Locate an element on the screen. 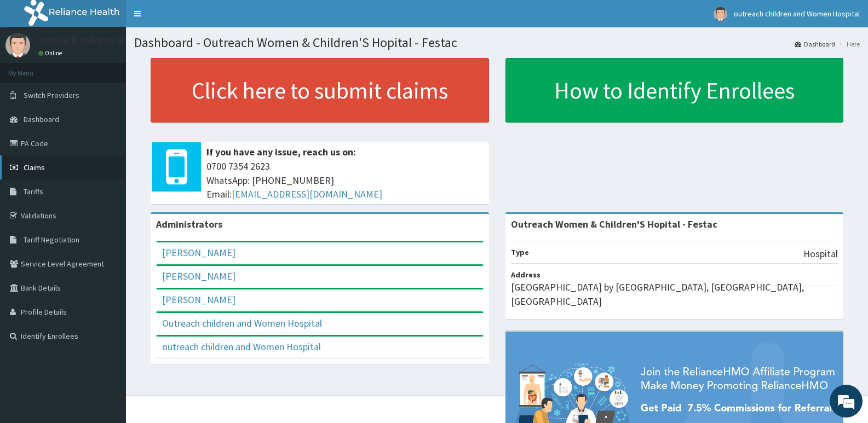 The image size is (868, 423). b: Administrators is located at coordinates (189, 224).